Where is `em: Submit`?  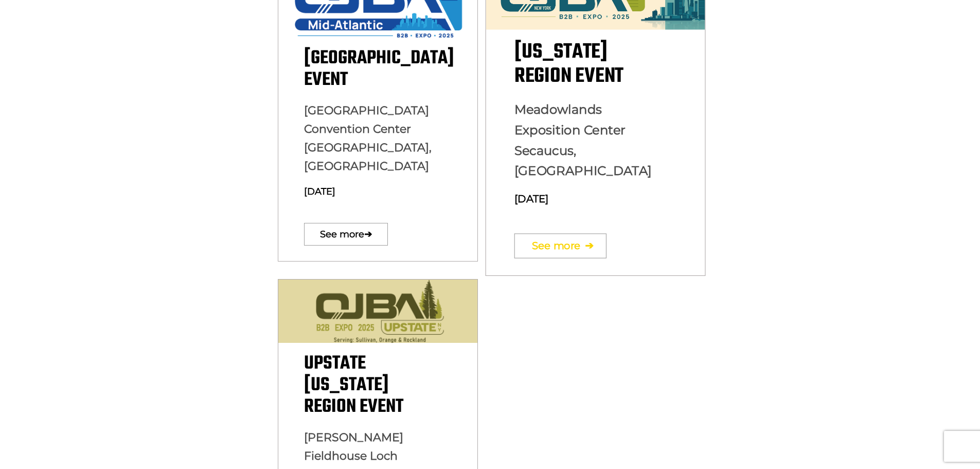 em: Submit is located at coordinates (169, 324).